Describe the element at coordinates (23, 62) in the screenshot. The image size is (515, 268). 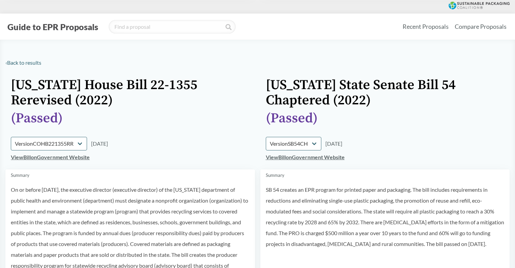
I see `a: ‹Back to results` at that location.